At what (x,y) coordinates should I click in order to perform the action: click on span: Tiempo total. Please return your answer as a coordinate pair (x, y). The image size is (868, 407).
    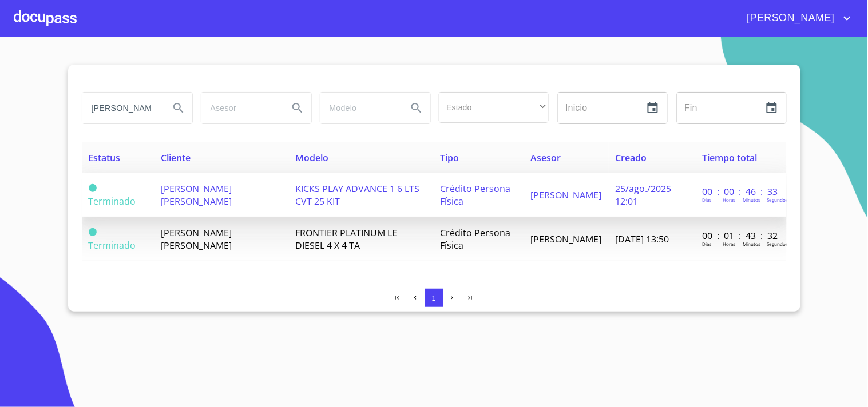
    Looking at the image, I should click on (730, 158).